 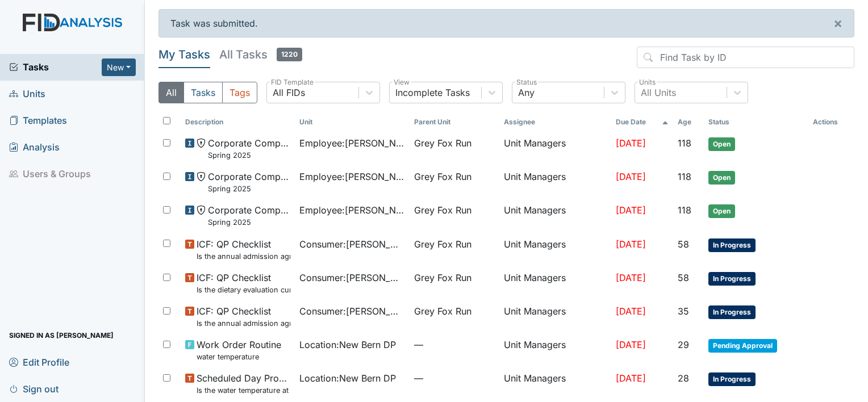 I want to click on span: Scheduled Day Program Inspection Is the water temperature at the kitchen sink between 100 to 110 ..., so click(x=244, y=383).